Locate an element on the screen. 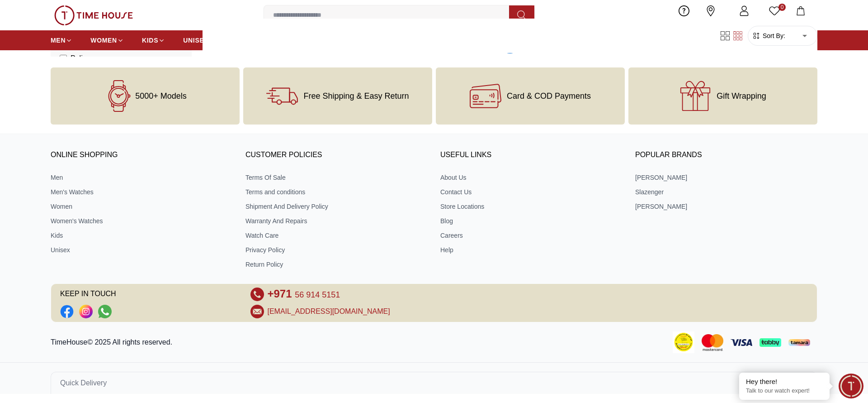  a: Unisex is located at coordinates (142, 250).